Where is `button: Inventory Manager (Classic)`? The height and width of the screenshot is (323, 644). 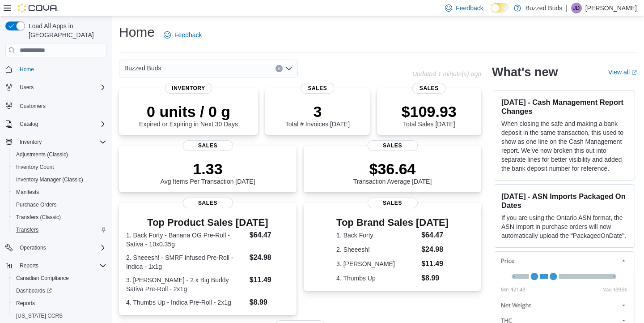 button: Inventory Manager (Classic) is located at coordinates (59, 180).